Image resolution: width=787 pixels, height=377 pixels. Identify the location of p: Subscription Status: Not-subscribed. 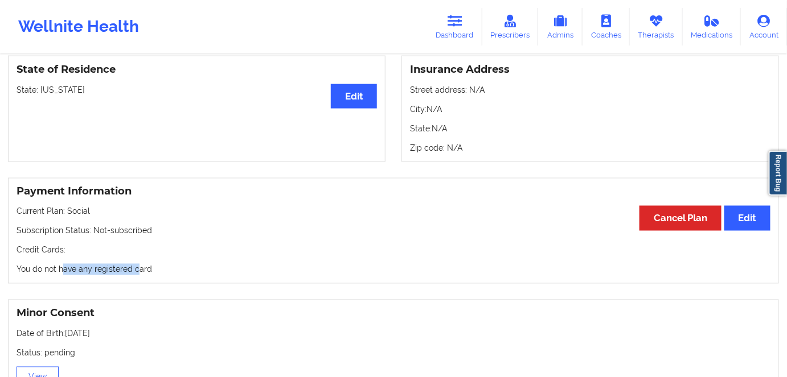
(393, 231).